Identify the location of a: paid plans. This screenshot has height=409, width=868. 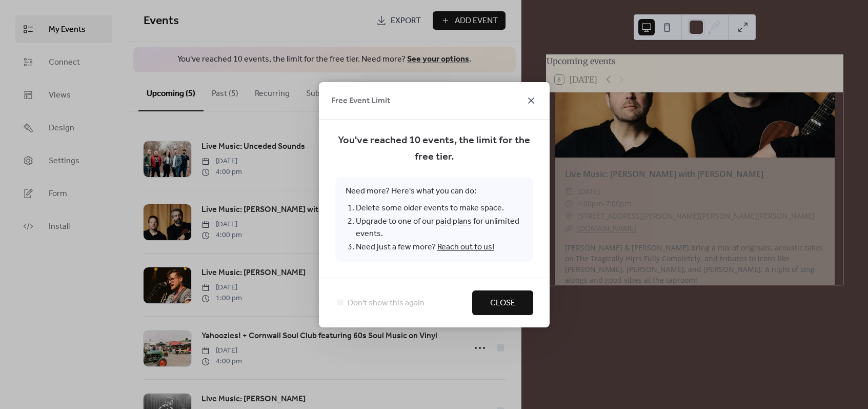
(454, 221).